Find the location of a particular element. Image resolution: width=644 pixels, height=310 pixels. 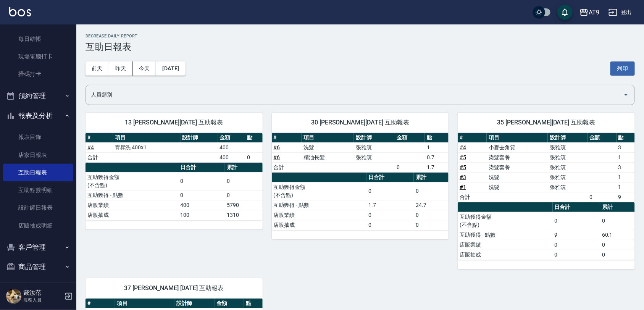

button: 客戶管理 is located at coordinates (38, 248).